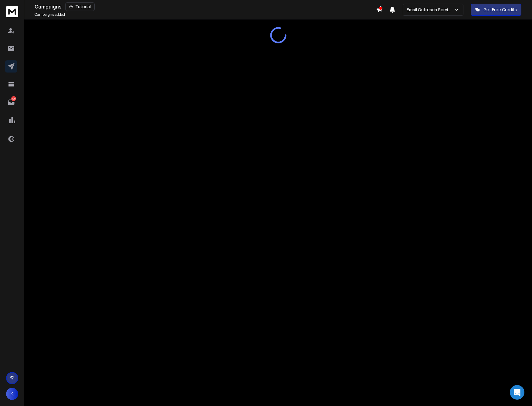  What do you see at coordinates (496, 10) in the screenshot?
I see `button: Get Free Credits` at bounding box center [496, 10].